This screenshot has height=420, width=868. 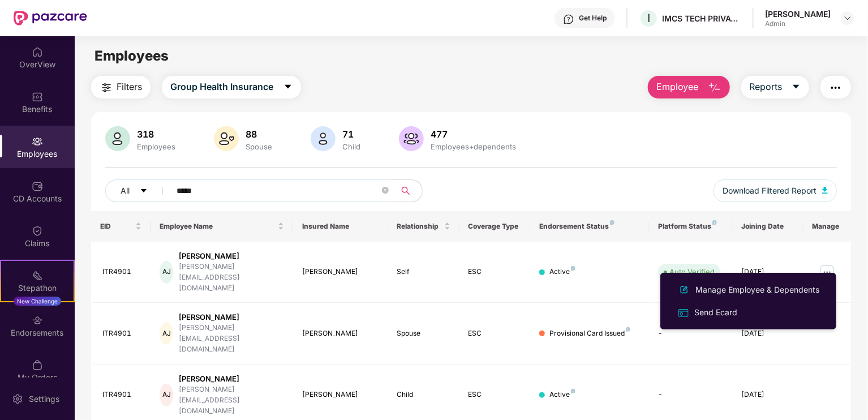 I want to click on div: 71, so click(x=351, y=134).